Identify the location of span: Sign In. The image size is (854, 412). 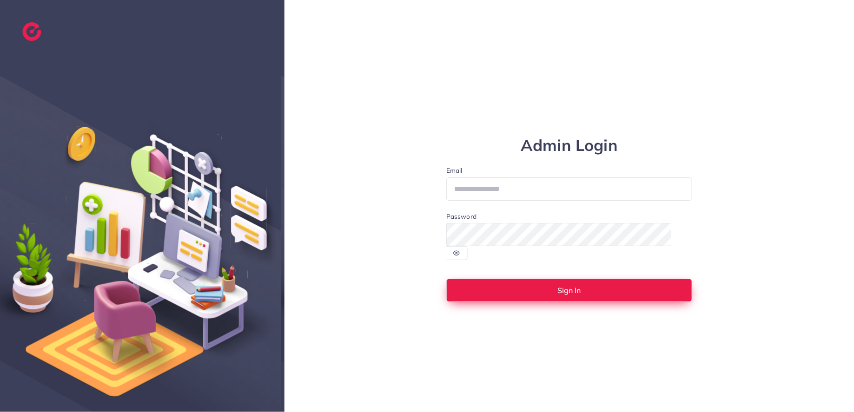
(569, 291).